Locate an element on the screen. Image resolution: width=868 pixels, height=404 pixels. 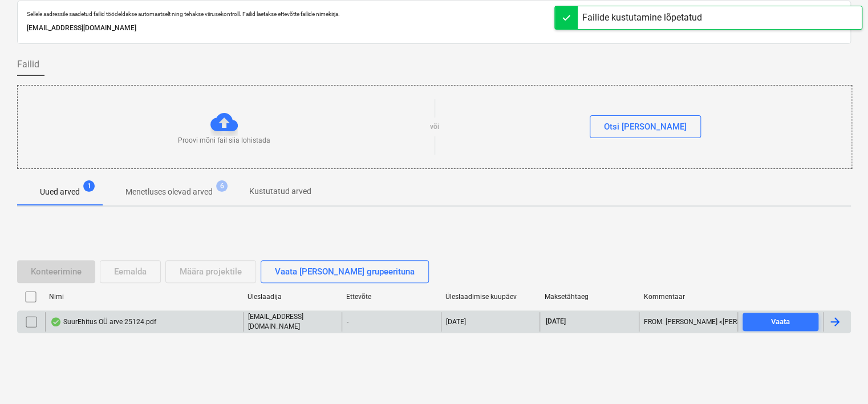
div: Maksetähtaeg is located at coordinates (589, 297).